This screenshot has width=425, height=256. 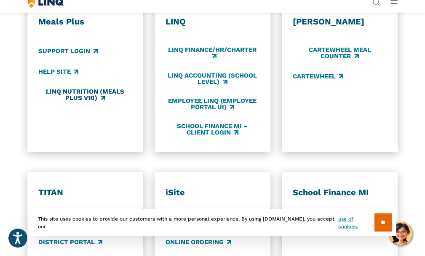 I want to click on h3: LINQ, so click(x=212, y=22).